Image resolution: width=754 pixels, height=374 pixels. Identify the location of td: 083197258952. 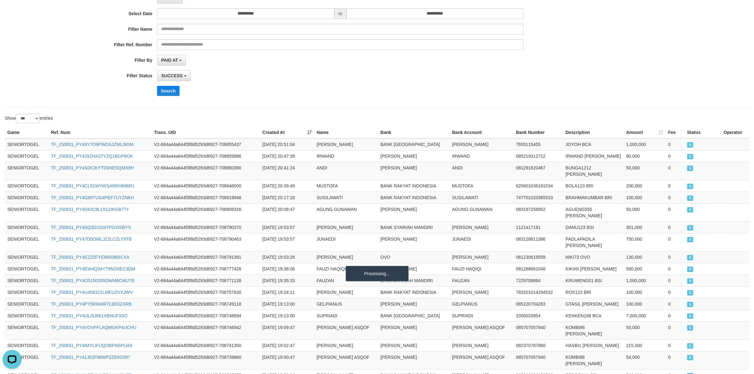
(538, 212).